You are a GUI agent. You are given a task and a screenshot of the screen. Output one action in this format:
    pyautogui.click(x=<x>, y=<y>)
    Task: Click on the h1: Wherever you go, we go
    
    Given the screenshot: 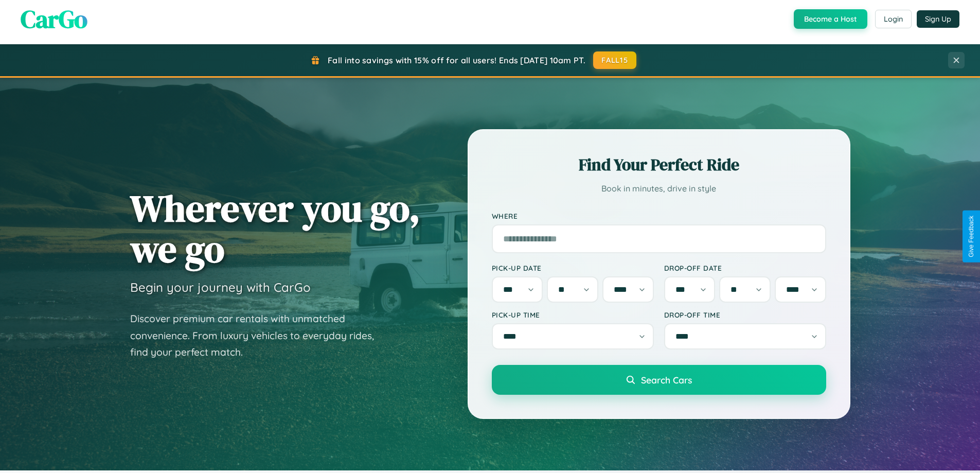 What is the action you would take?
    pyautogui.click(x=275, y=228)
    